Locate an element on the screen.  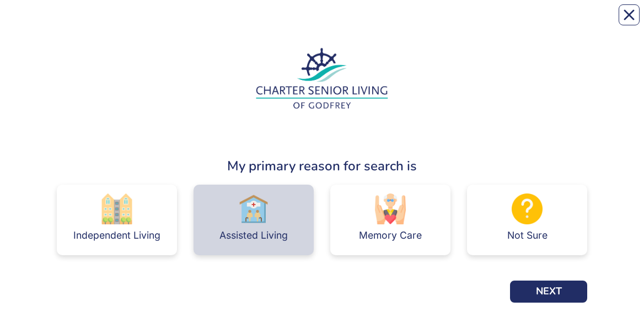
img: db606ee0-f1d7-4b72-b515-d9917b5fb286.png is located at coordinates (322, 80).